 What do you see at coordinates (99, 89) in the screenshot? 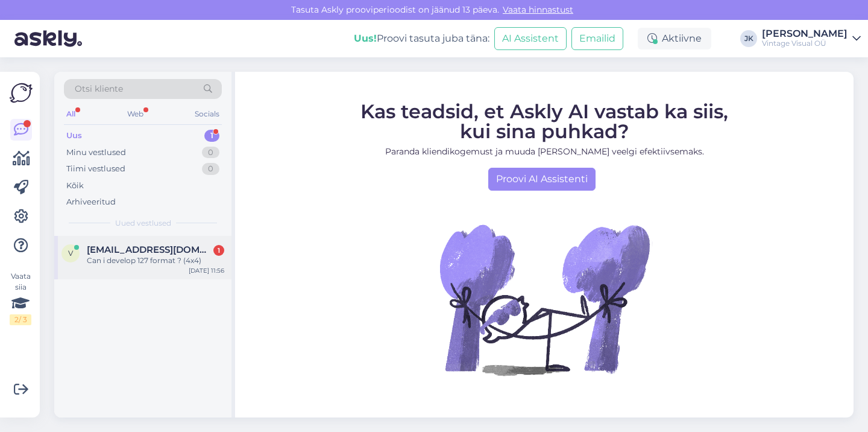
I see `span: Otsi kliente` at bounding box center [99, 89].